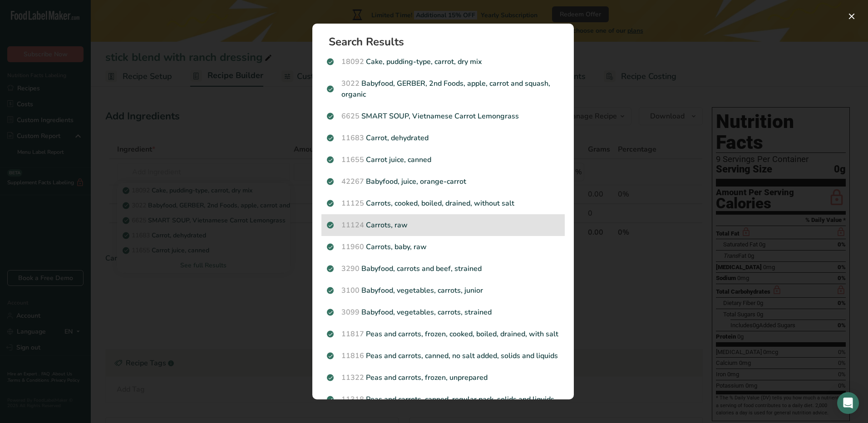 This screenshot has width=868, height=423. I want to click on p: Babyfood, carrots and beef, strained, so click(443, 269).